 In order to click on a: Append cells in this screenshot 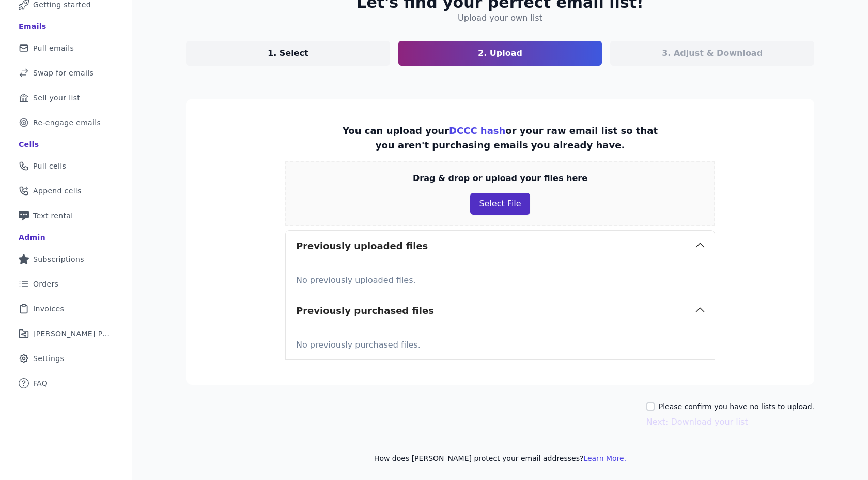, I will do `click(65, 190)`.